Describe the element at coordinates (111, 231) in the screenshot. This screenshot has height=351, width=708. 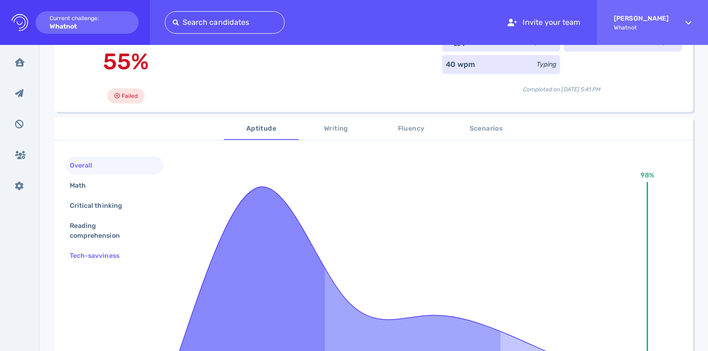
I see `div: Reading comprehension` at that location.